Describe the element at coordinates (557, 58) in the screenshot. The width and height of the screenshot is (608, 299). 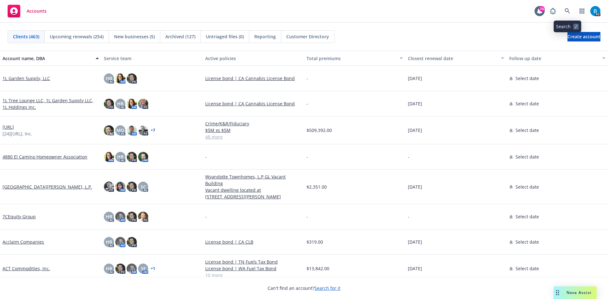
I see `button: Follow up date` at that location.